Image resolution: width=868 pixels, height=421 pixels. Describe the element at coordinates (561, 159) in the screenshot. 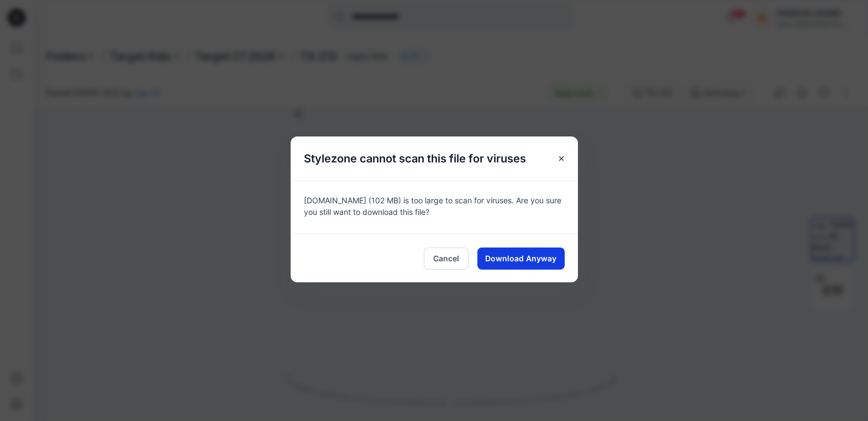

I see `button: Close` at that location.